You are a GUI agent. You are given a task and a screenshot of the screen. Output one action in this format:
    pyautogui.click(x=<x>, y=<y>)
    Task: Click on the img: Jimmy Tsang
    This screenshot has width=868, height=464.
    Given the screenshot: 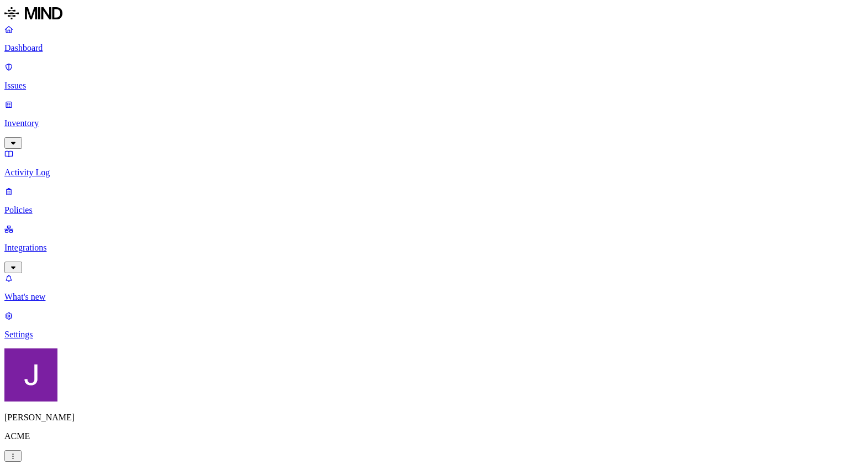 What is the action you would take?
    pyautogui.click(x=31, y=375)
    